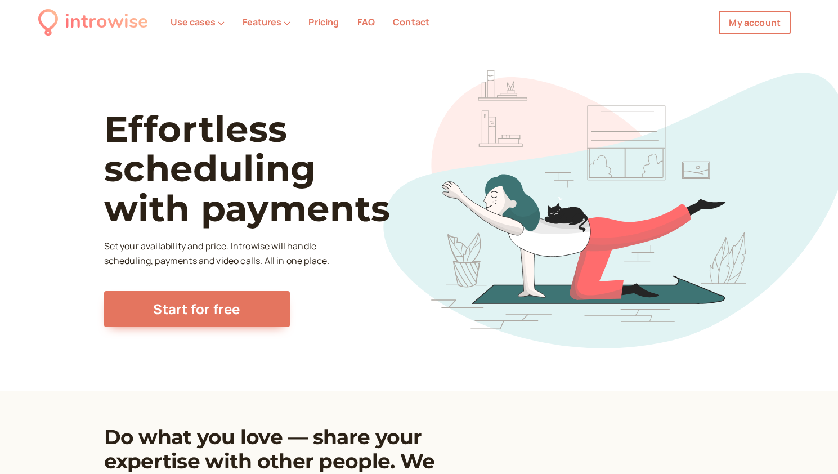 Image resolution: width=838 pixels, height=474 pixels. Describe the element at coordinates (93, 22) in the screenshot. I see `a: introwise` at that location.